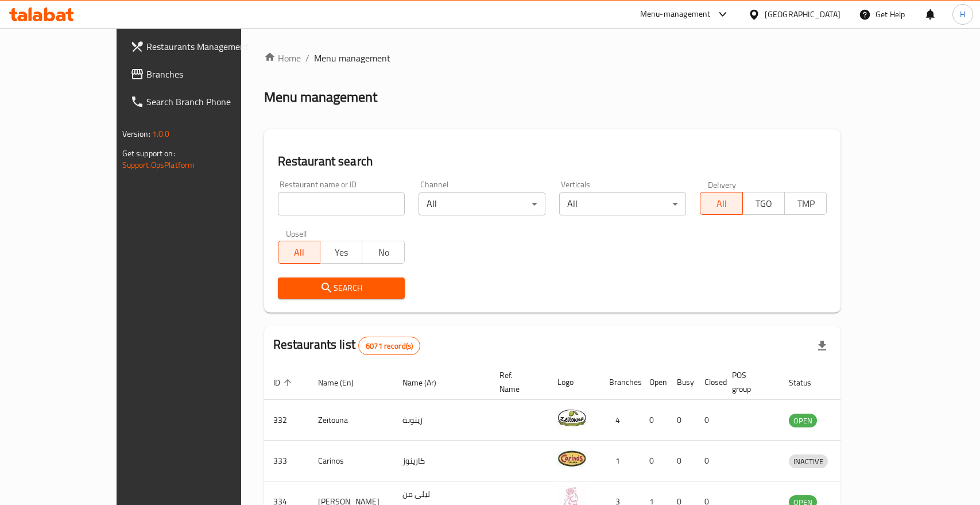  I want to click on span: Name (Ar), so click(427, 382).